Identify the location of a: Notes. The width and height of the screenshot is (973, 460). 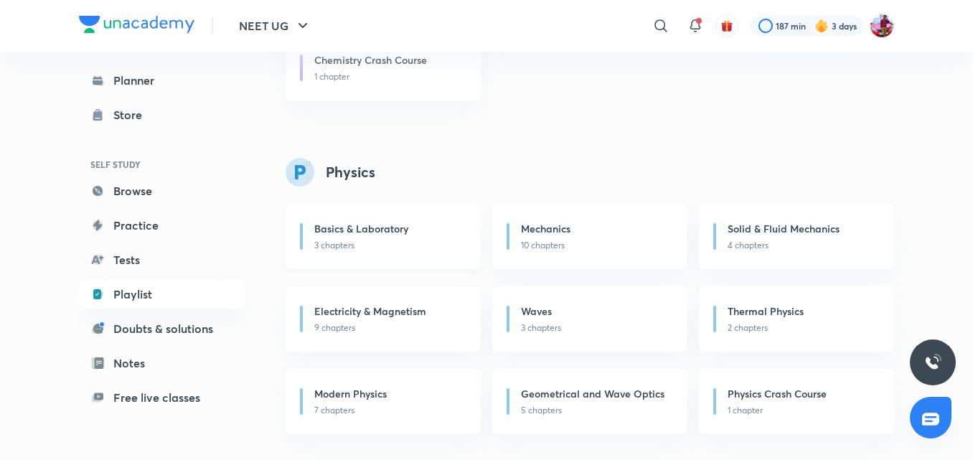
(162, 363).